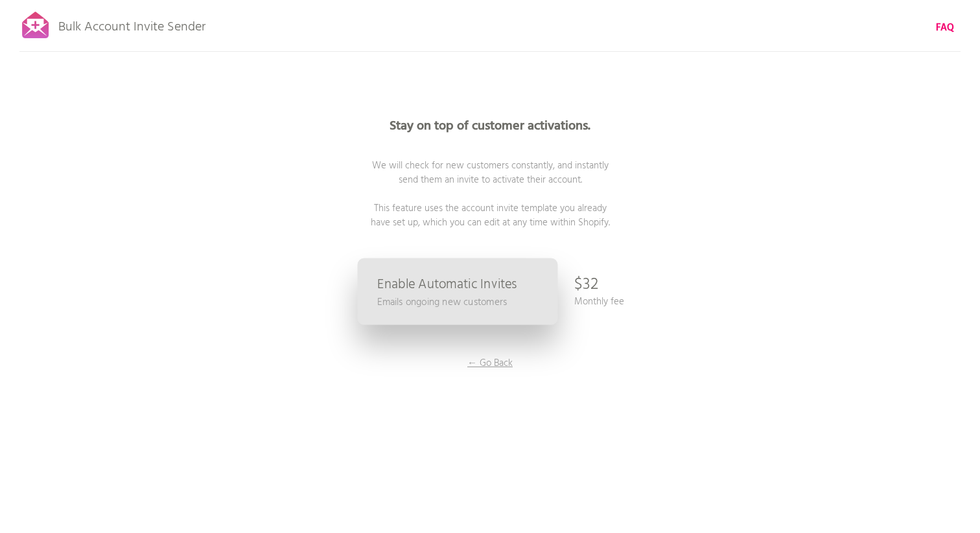 This screenshot has height=533, width=980. What do you see at coordinates (442, 302) in the screenshot?
I see `p: Emails ongoing new customers` at bounding box center [442, 302].